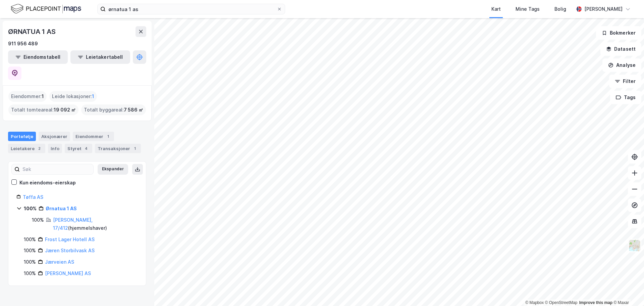 Image resolution: width=644 pixels, height=306 pixels. I want to click on button: Ekspander, so click(113, 169).